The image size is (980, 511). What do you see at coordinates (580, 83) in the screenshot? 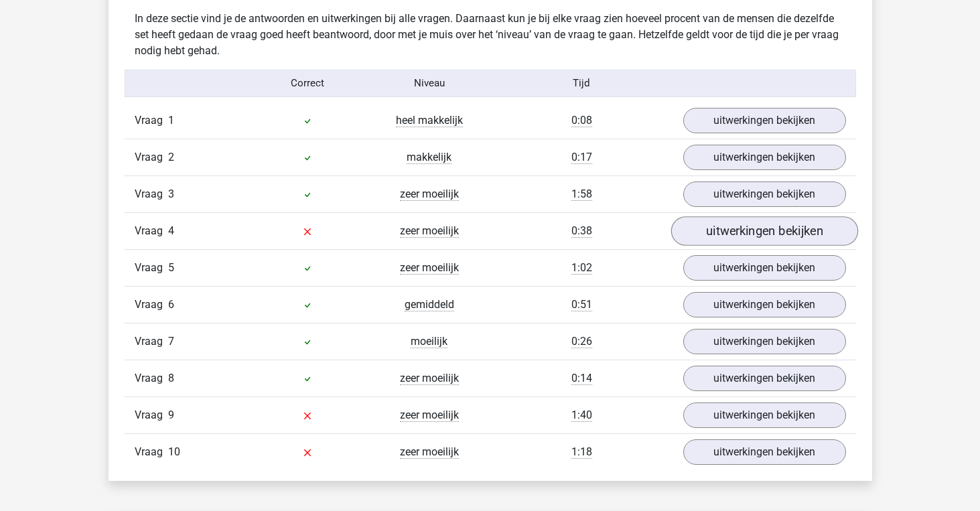
I see `div: Tijd` at bounding box center [580, 83].